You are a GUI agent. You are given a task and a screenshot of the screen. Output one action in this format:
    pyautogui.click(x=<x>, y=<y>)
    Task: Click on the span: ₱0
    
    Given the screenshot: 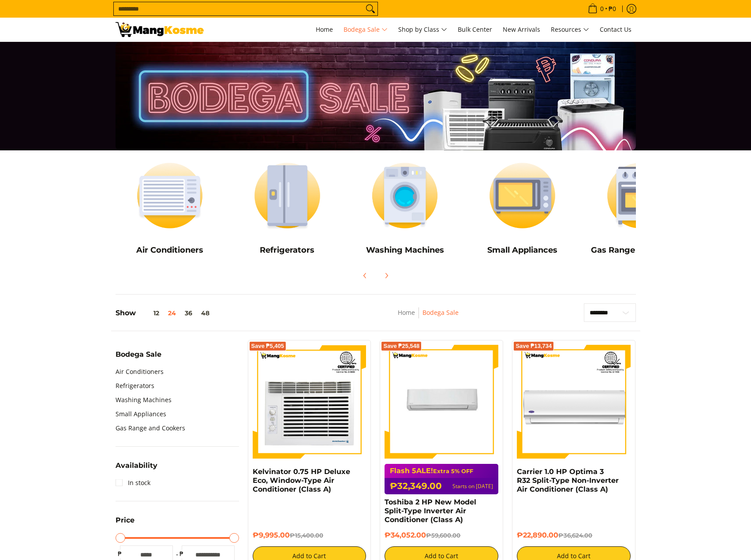 What is the action you would take?
    pyautogui.click(x=612, y=9)
    